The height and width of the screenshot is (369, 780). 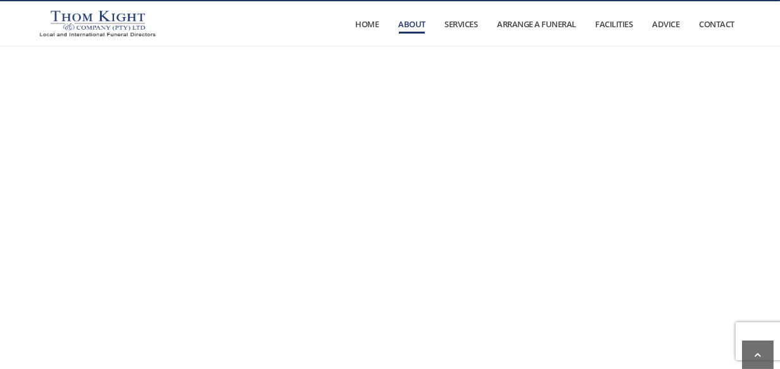 I want to click on a: Facilities, so click(x=614, y=24).